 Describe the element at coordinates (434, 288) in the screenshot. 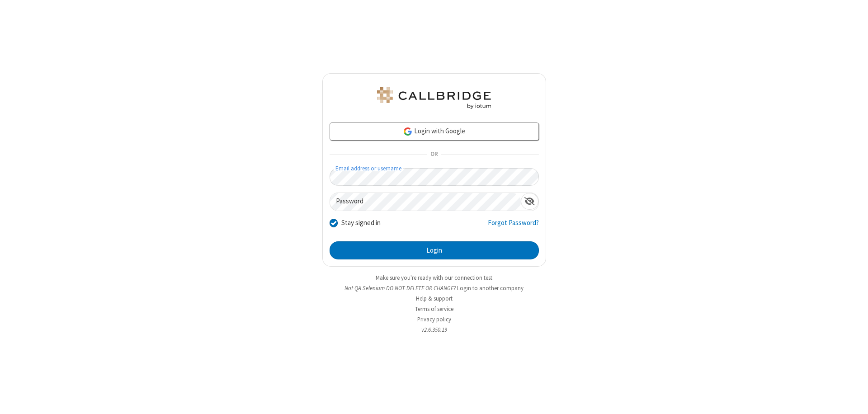

I see `li: Not QA Selenium DO NOT DELETE OR CHANGE?` at that location.